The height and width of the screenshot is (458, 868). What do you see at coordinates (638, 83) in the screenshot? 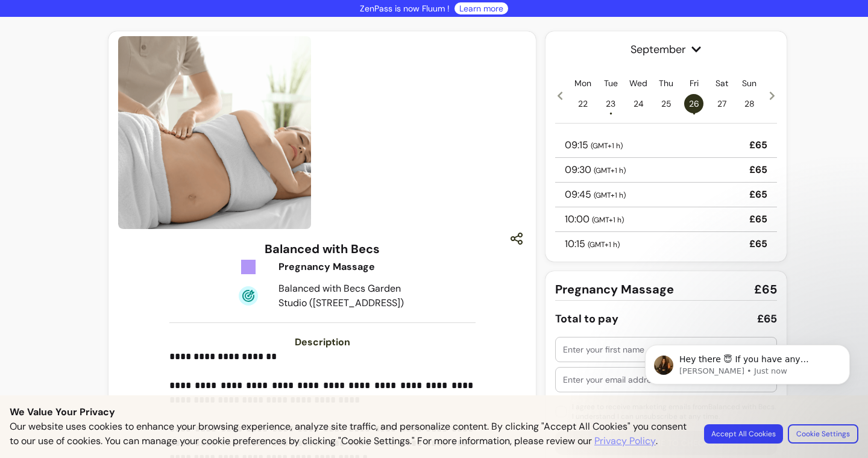
I see `p: Wed` at bounding box center [638, 83].